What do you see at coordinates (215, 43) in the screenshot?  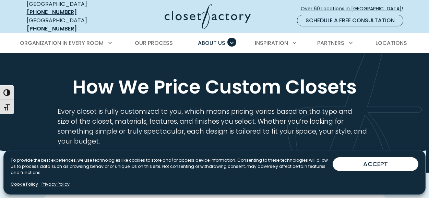 I see `nav: Primary Menu` at bounding box center [215, 43].